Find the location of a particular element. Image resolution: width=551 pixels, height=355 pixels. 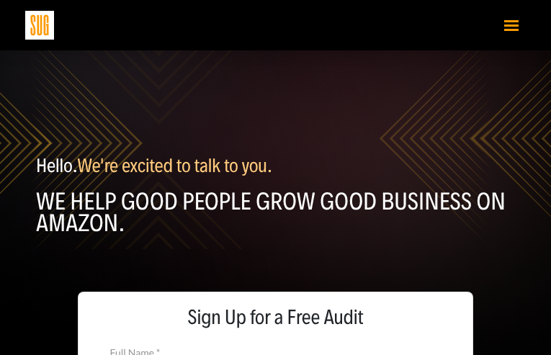

img: Sug is located at coordinates (40, 25).